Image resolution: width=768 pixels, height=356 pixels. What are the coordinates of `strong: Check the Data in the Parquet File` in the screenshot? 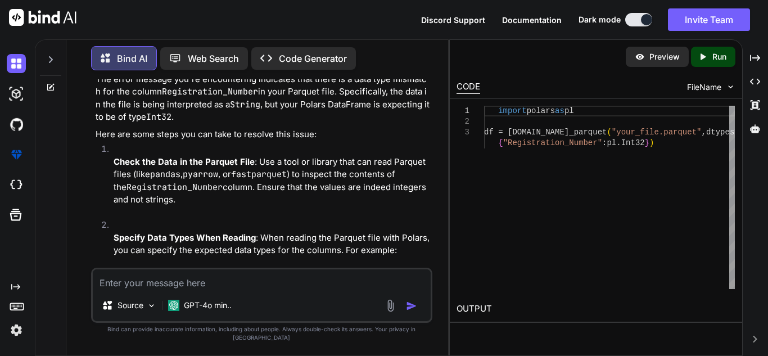 It's located at (184, 161).